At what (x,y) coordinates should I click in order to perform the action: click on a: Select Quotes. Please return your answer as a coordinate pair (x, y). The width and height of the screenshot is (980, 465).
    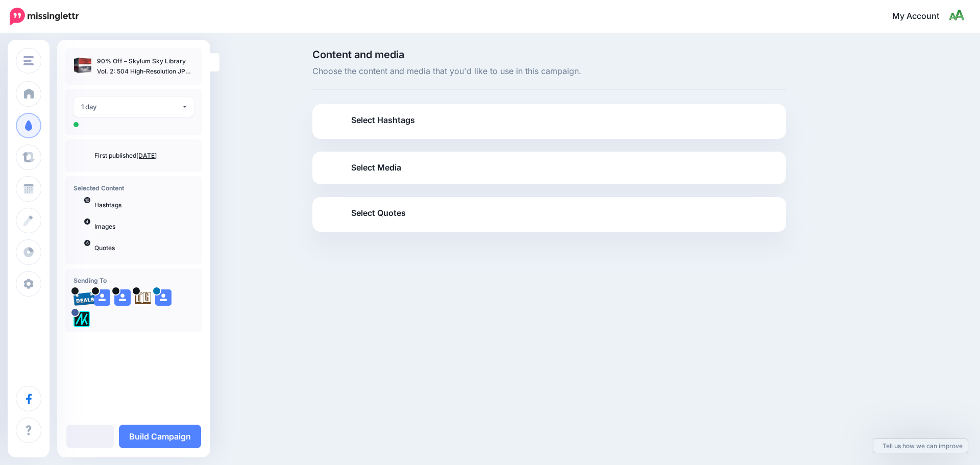
    Looking at the image, I should click on (550, 219).